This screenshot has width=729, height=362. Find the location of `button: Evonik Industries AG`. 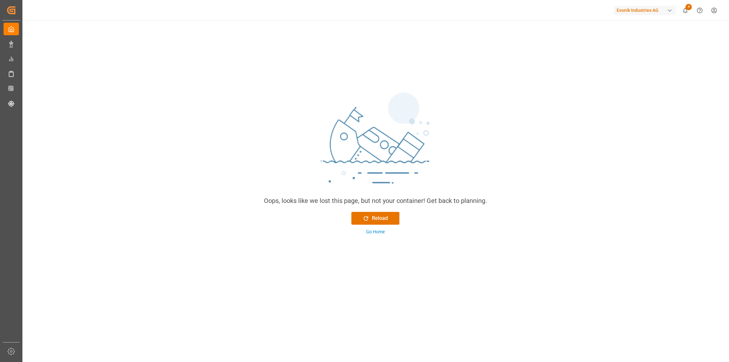

button: Evonik Industries AG is located at coordinates (646, 10).